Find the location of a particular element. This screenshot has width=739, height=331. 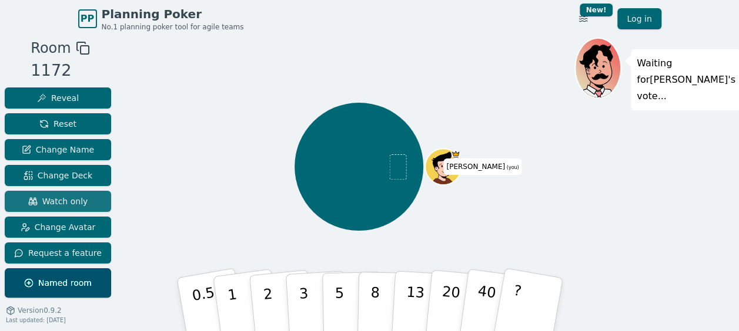

span: Reset is located at coordinates (58, 124).